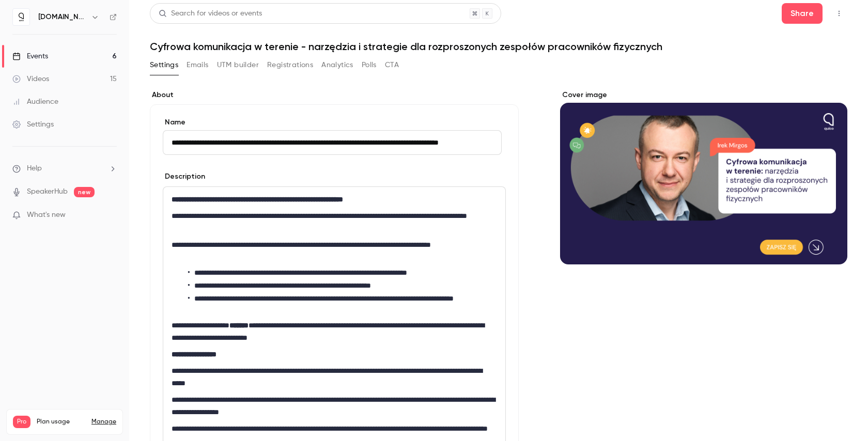  Describe the element at coordinates (21, 17) in the screenshot. I see `img: quico.io` at that location.